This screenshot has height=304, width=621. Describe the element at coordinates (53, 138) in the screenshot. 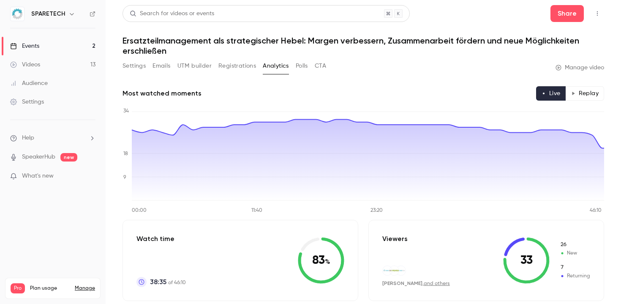

I see `li: help-dropdown-opener` at that location.